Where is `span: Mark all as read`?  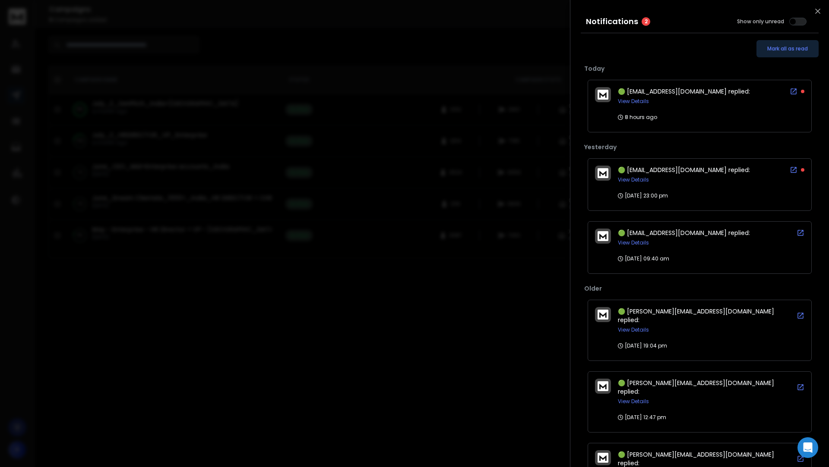 span: Mark all as read is located at coordinates (787, 49).